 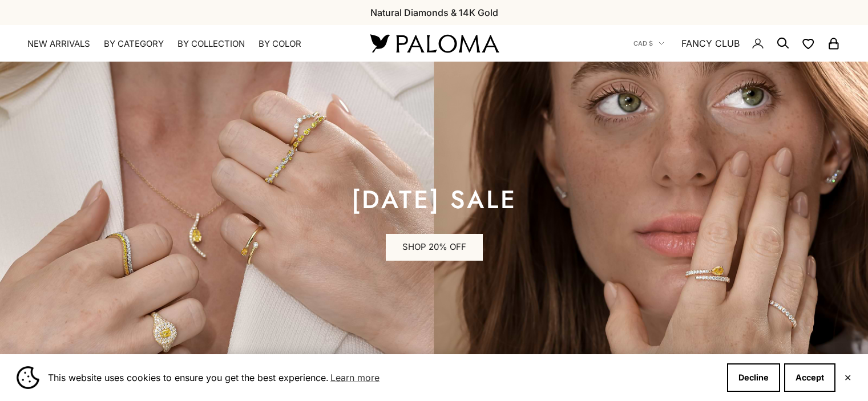 What do you see at coordinates (848, 377) in the screenshot?
I see `button: Close` at bounding box center [848, 377].